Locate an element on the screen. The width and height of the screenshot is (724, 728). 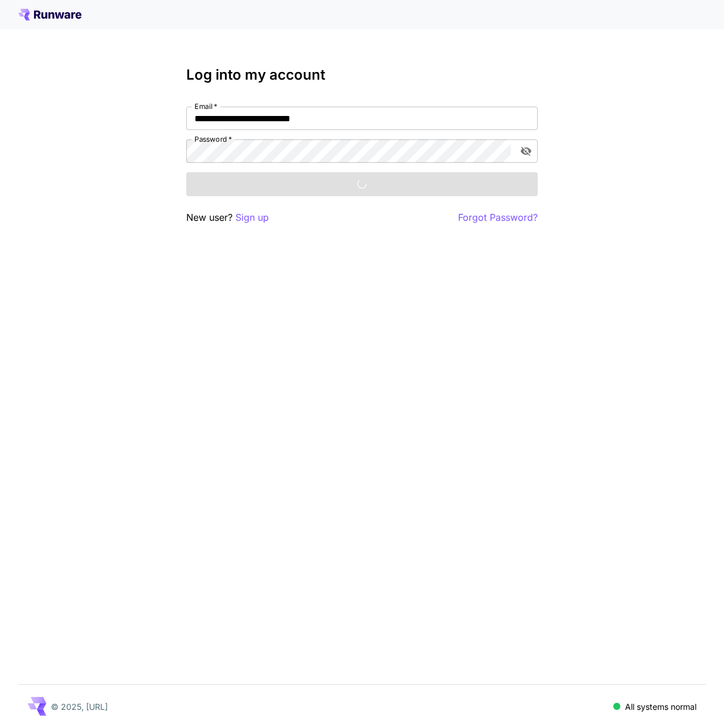
h3: Log into my account is located at coordinates (362, 75).